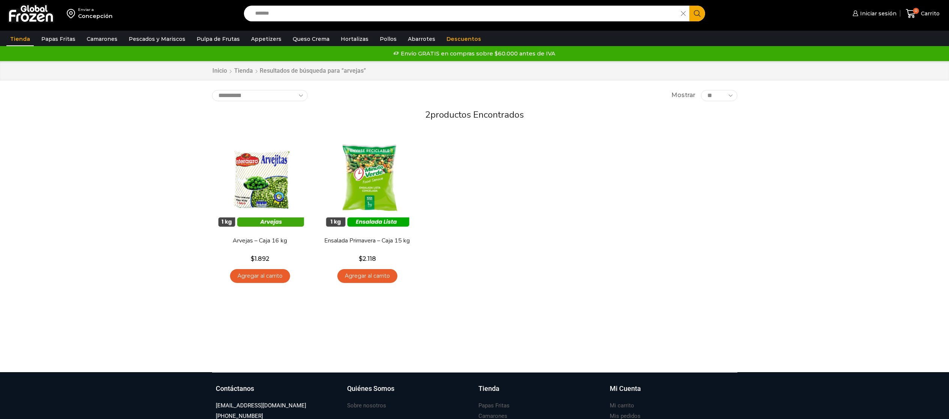 This screenshot has width=949, height=419. What do you see at coordinates (388, 39) in the screenshot?
I see `a: Pollos` at bounding box center [388, 39].